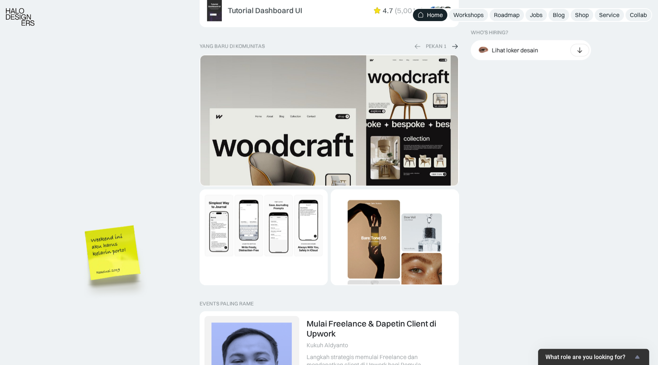  I want to click on a: Service, so click(609, 15).